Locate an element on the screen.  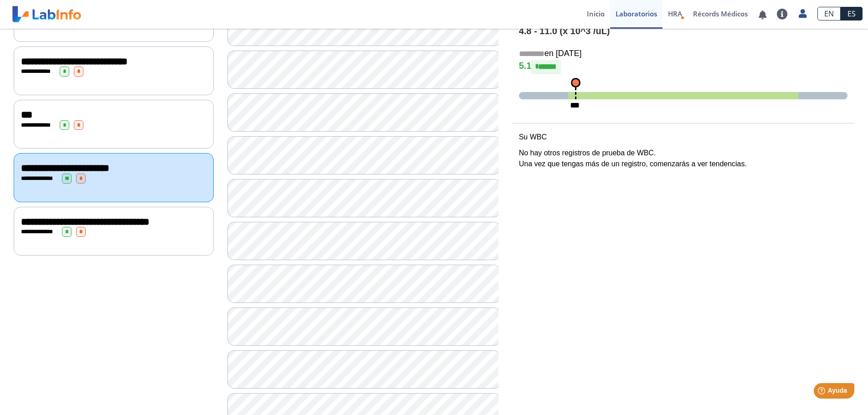
h4: 4.8 - 11.0 (x 10^3 /uL) is located at coordinates (683, 31).